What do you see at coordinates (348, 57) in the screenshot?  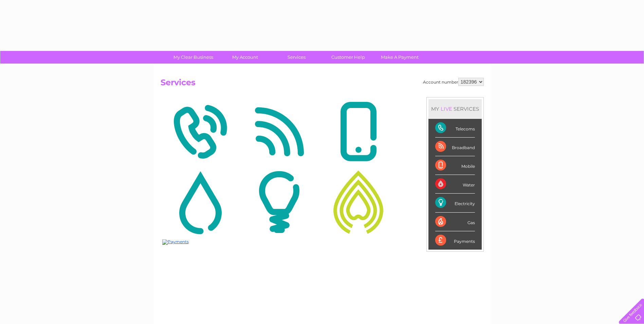 I see `a: Customer Help` at bounding box center [348, 57].